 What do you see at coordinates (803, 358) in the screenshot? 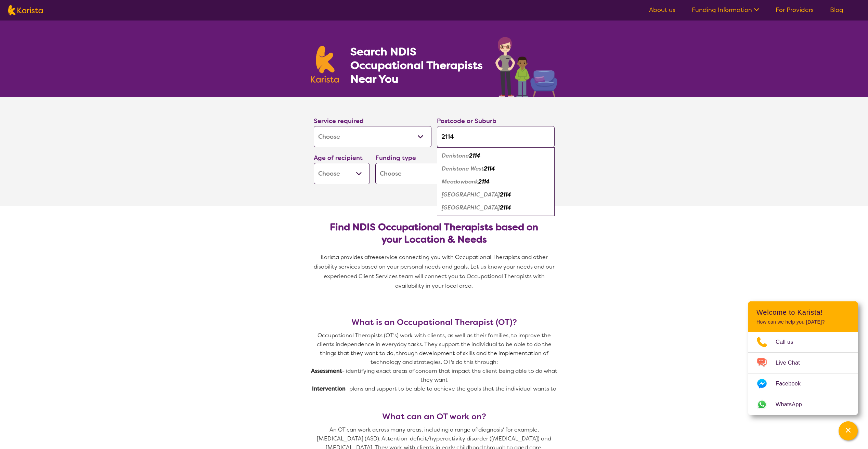
I see `div: Channel Menu` at bounding box center [803, 358].